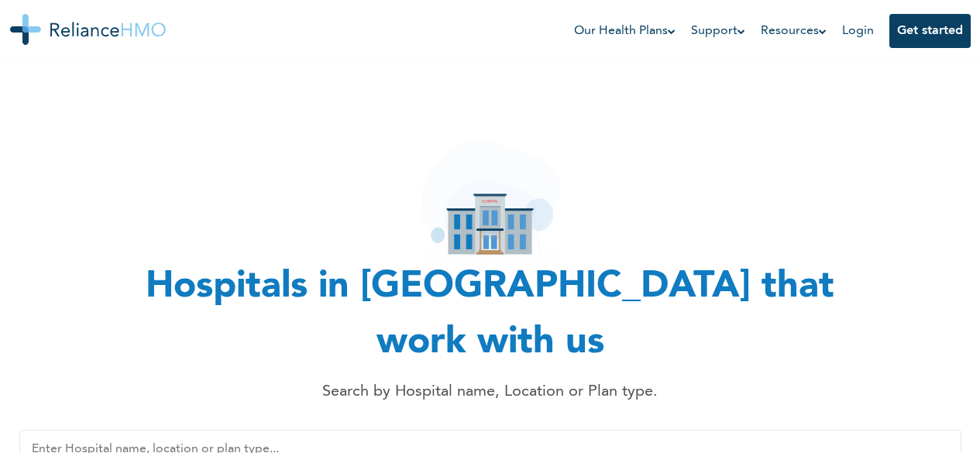 Image resolution: width=980 pixels, height=453 pixels. What do you see at coordinates (490, 392) in the screenshot?
I see `p: Search by Hospital name, Location or Plan type.` at bounding box center [490, 392].